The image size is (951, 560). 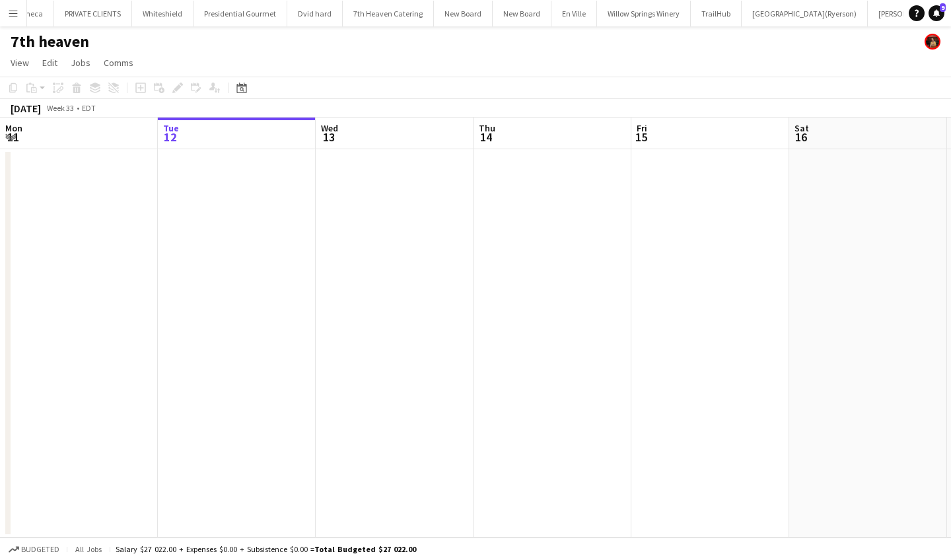 What do you see at coordinates (574, 13) in the screenshot?
I see `button: En Ville` at bounding box center [574, 13].